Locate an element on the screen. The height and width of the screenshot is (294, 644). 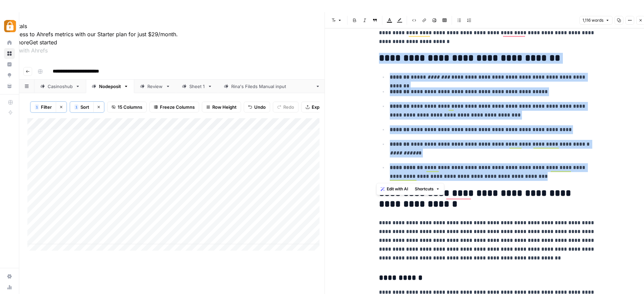
span: Redo is located at coordinates (289, 107).